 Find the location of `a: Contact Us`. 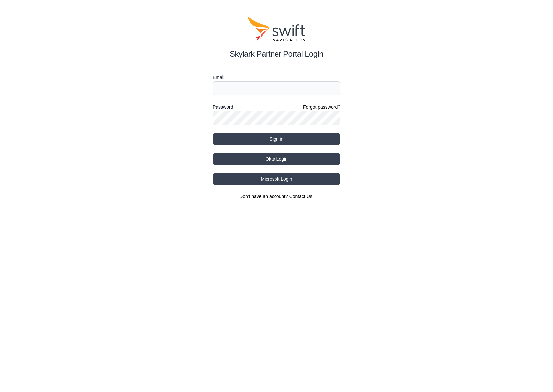

a: Contact Us is located at coordinates (301, 196).